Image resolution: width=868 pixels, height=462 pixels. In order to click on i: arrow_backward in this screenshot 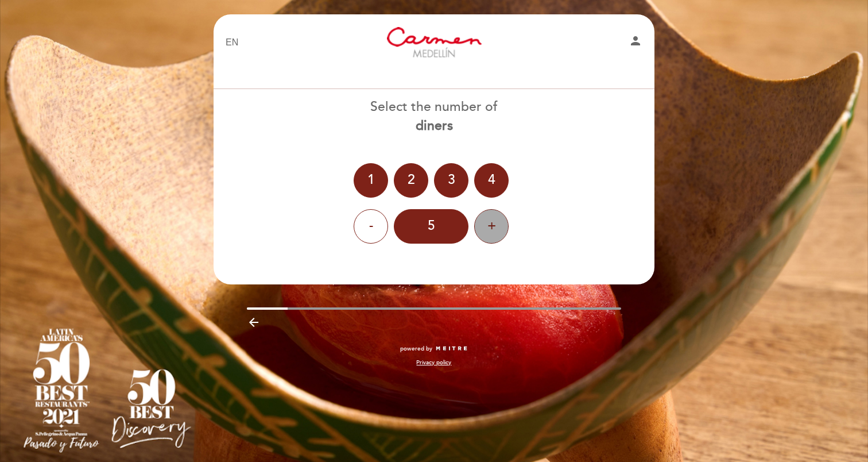, I will do `click(254, 322)`.